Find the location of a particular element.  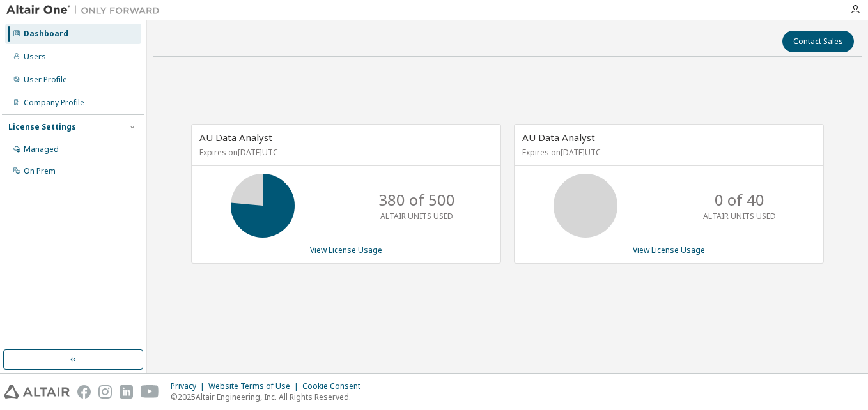

div: Company Profile is located at coordinates (54, 103).